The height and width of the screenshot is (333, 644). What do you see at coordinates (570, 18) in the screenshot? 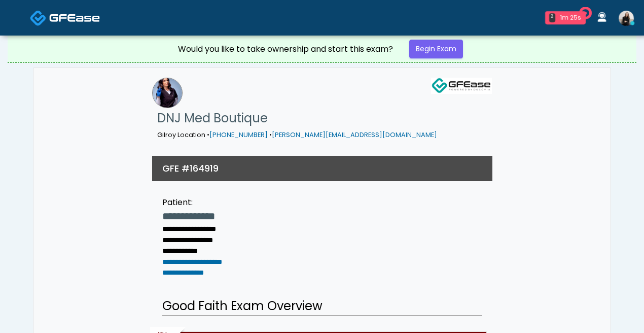
I see `div: 1m 25s` at bounding box center [570, 18].